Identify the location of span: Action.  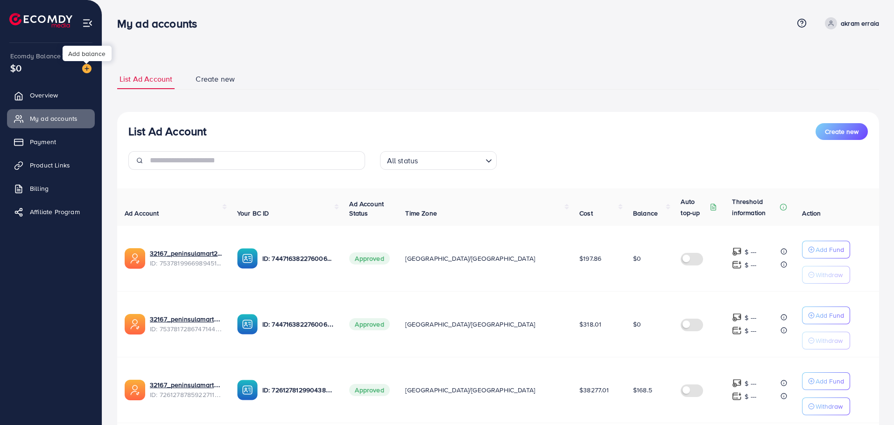
(812, 213).